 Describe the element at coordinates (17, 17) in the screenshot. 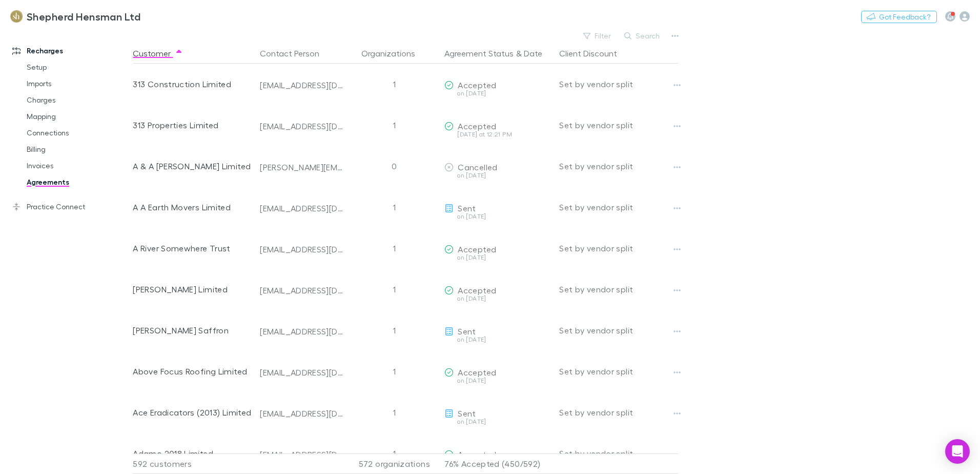

I see `img: Shepherd Hensman Ltd's Logo` at that location.